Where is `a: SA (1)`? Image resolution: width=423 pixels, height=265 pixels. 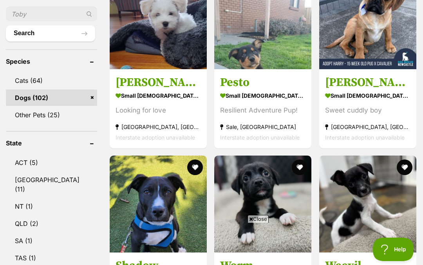 a: SA (1) is located at coordinates (51, 241).